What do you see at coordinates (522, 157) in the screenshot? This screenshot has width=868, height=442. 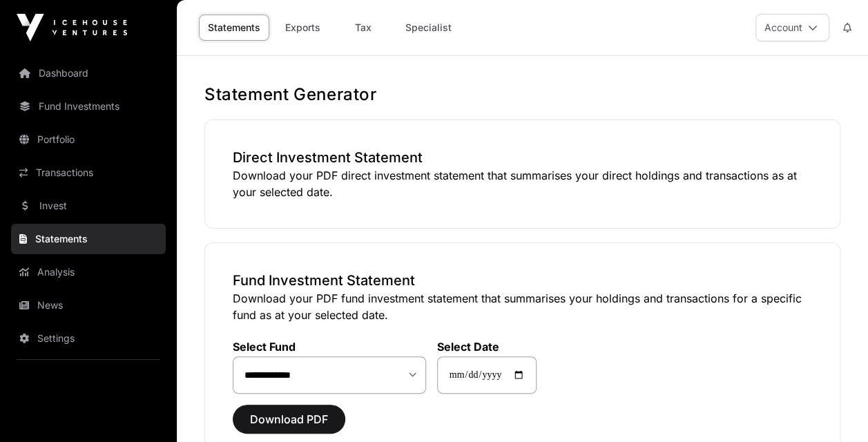 I see `h3: Direct Investment Statement` at bounding box center [522, 157].